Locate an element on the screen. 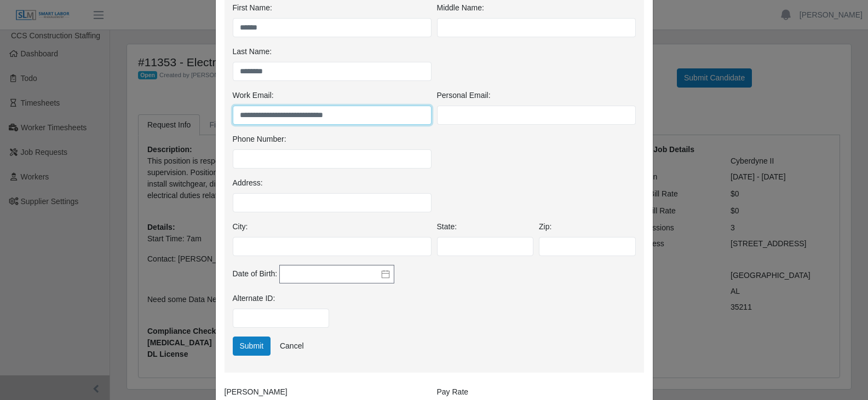  label: Zip: is located at coordinates (545, 226).